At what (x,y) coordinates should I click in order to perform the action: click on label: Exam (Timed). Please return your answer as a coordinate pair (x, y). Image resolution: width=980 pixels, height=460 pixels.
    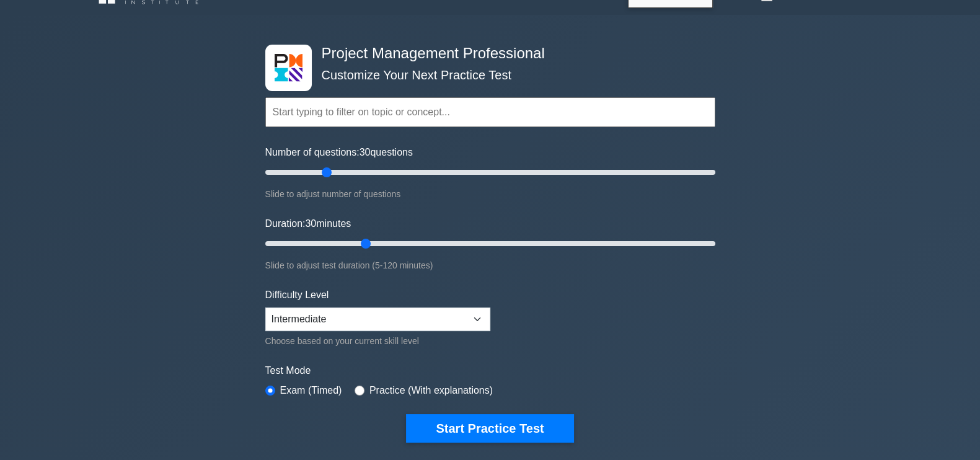
    Looking at the image, I should click on (311, 391).